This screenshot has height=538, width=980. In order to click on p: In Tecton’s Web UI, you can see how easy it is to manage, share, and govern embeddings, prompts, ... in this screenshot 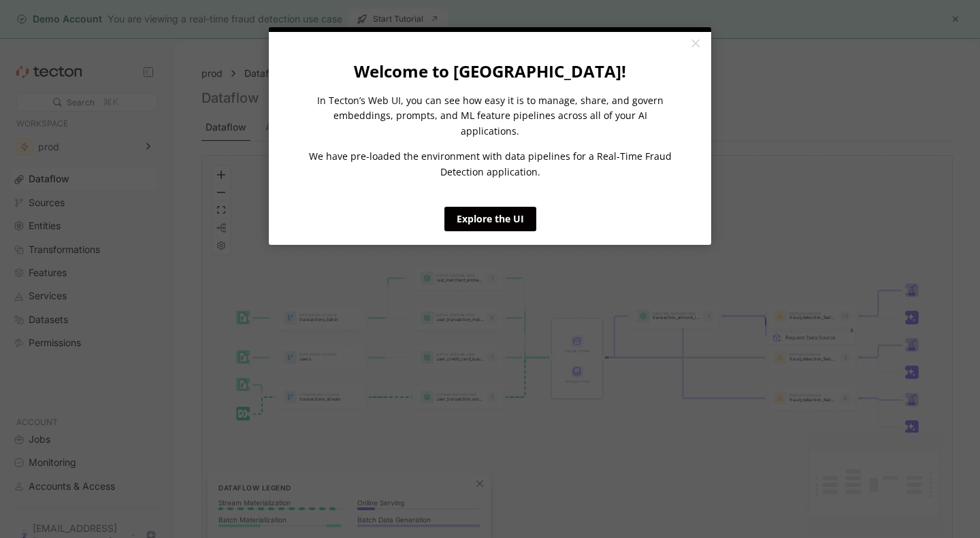, I will do `click(490, 116)`.